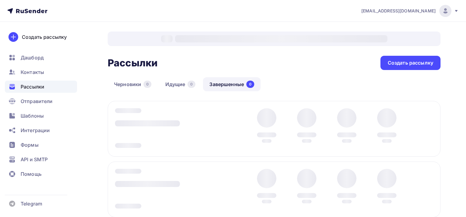  Describe the element at coordinates (180, 84) in the screenshot. I see `a: Идущие0` at that location.